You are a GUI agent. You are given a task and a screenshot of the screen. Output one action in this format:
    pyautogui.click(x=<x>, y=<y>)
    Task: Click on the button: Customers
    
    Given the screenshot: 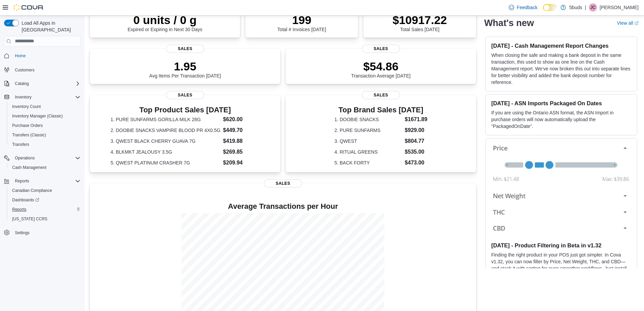 What is the action you would take?
    pyautogui.click(x=42, y=69)
    